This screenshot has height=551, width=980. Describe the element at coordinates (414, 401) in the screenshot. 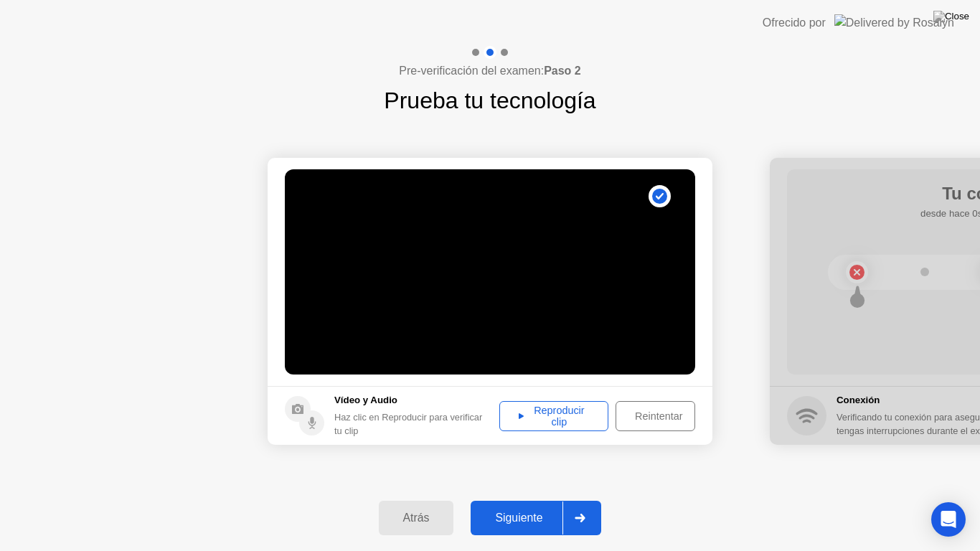

I see `h5: Vídeo y Audio` at that location.